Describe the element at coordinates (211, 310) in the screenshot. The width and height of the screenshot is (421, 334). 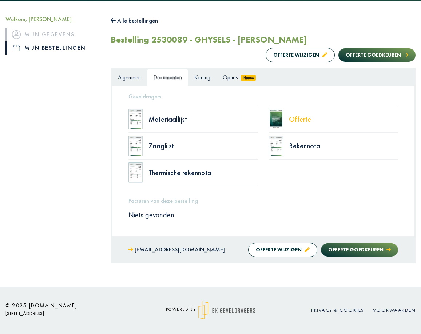
I see `div: powered by` at that location.